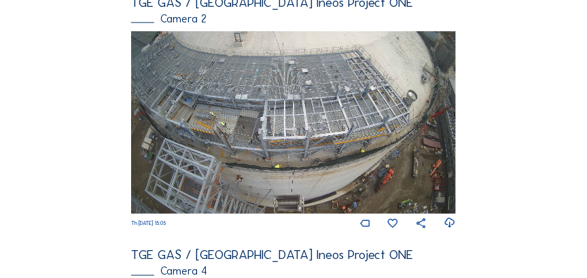  What do you see at coordinates (294, 19) in the screenshot?
I see `div: Camera 2` at bounding box center [294, 19].